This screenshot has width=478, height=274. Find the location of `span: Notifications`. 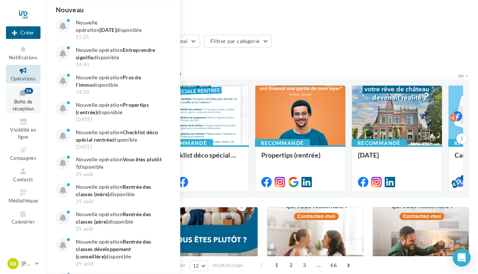

span: Notifications is located at coordinates (23, 58).